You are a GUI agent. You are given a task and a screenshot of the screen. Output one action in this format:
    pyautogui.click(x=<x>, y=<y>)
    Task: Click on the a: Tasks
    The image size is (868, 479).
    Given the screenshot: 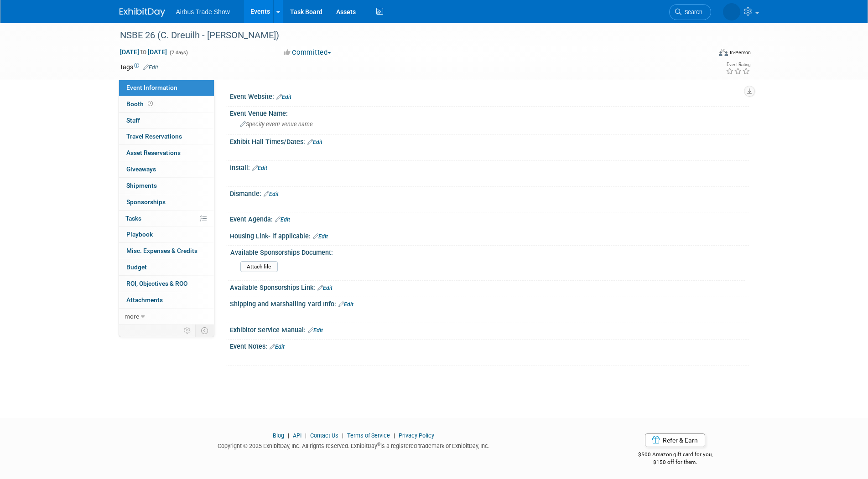 What is the action you would take?
    pyautogui.click(x=166, y=218)
    